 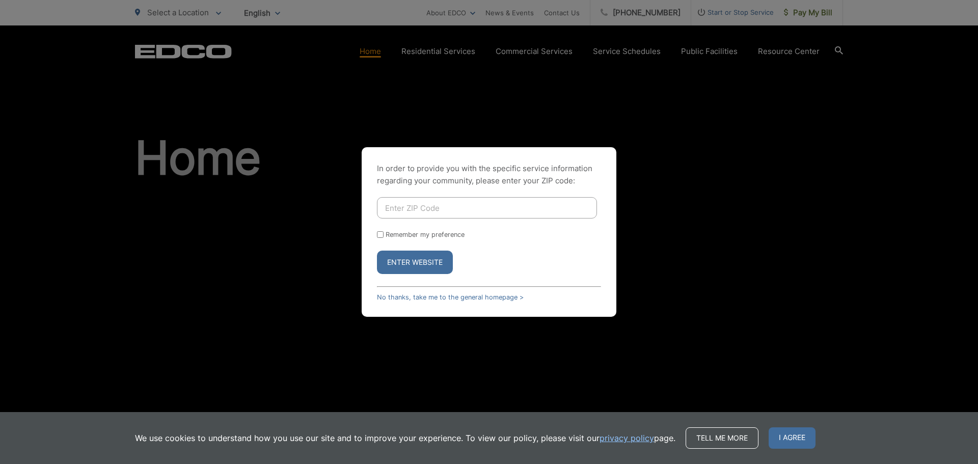 What do you see at coordinates (487, 208) in the screenshot?
I see `input: Enter ZIP Code` at bounding box center [487, 208].